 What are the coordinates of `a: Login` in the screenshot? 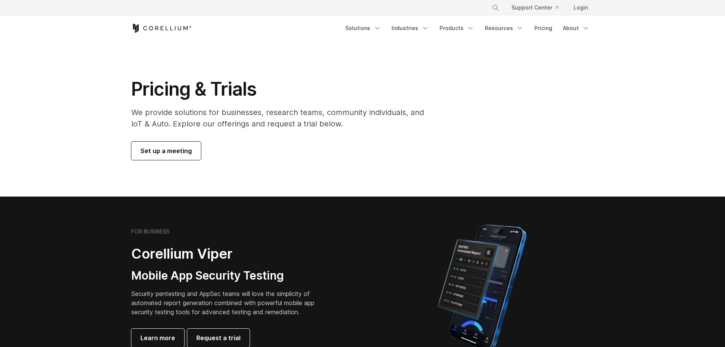 It's located at (581, 8).